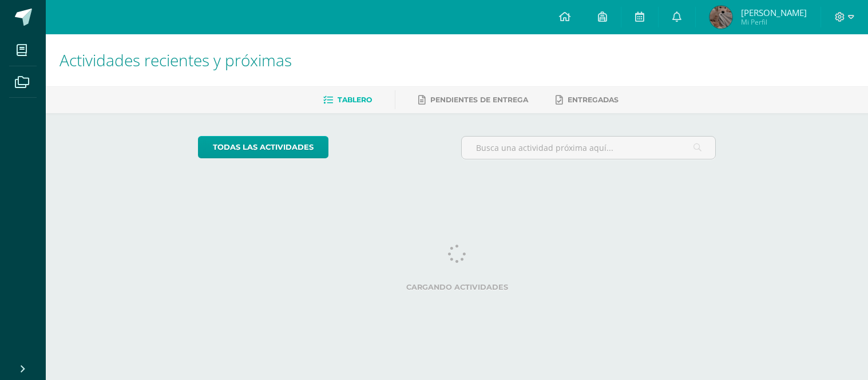  I want to click on span: Mi Perfil, so click(773, 22).